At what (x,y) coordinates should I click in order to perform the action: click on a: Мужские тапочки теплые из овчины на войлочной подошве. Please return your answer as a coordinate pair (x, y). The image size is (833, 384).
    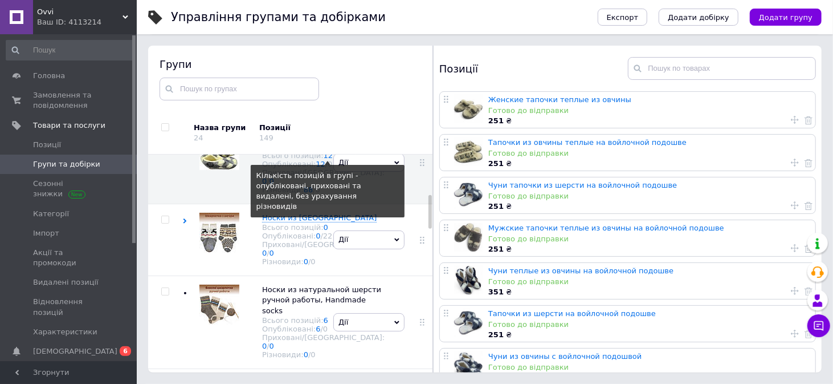
    Looking at the image, I should click on (606, 227).